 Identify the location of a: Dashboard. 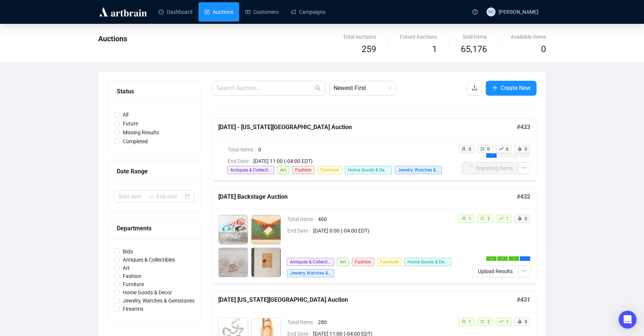
(176, 12).